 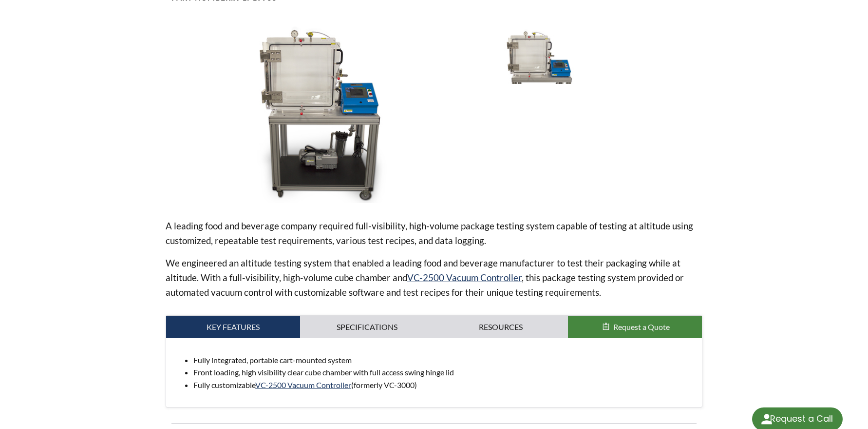 I want to click on span: Request a Quote, so click(x=642, y=326).